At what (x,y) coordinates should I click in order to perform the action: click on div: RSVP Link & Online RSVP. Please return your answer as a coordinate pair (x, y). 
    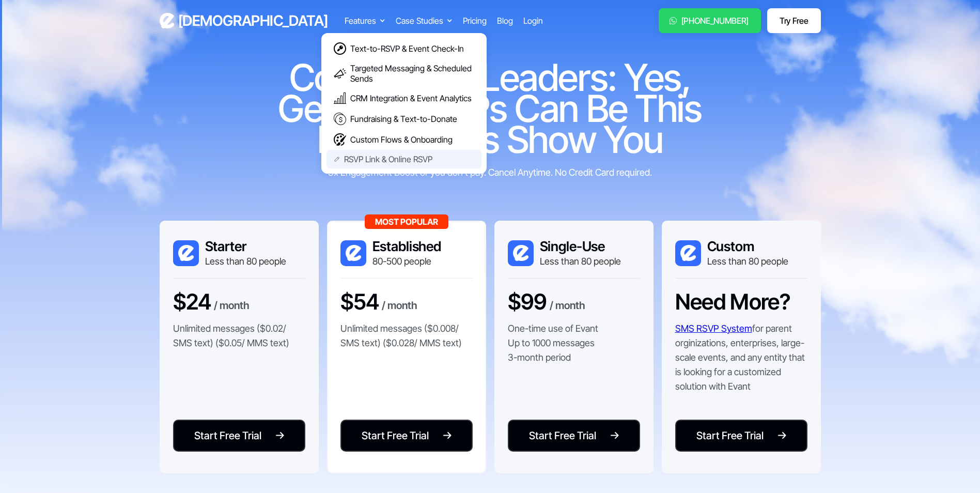
    Looking at the image, I should click on (388, 159).